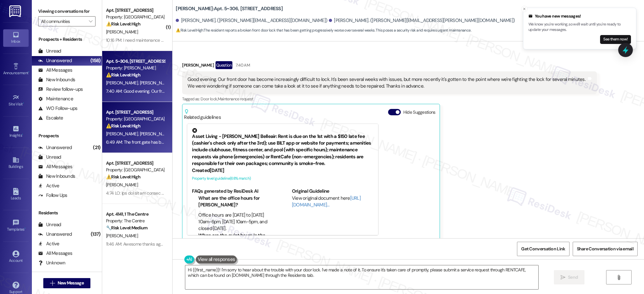  Describe the element at coordinates (225, 191) in the screenshot. I see `b: FAQs generated by ResiDesk AI` at that location.